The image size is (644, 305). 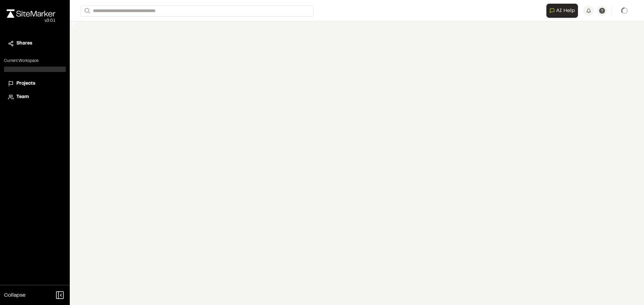 What do you see at coordinates (35, 83) in the screenshot?
I see `a: Projects` at bounding box center [35, 83].